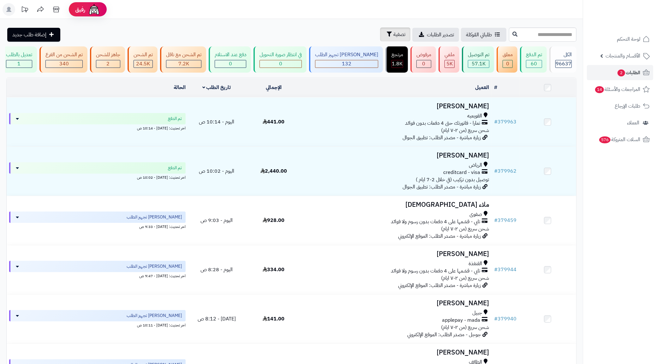 This screenshot has width=657, height=364. What do you see at coordinates (563, 59) in the screenshot?
I see `a: الكل96637` at bounding box center [563, 59].